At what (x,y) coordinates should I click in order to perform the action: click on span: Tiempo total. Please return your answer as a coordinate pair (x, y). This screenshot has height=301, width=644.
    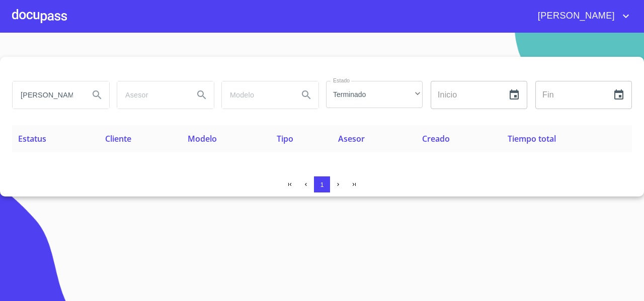
    Looking at the image, I should click on (532, 139).